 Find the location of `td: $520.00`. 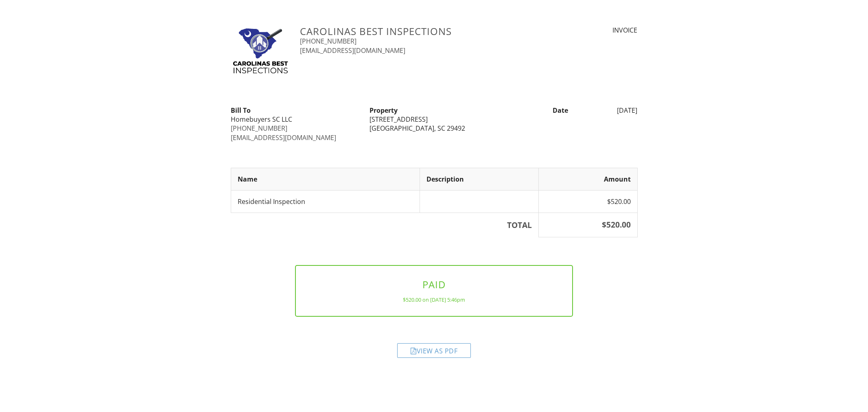

td: $520.00 is located at coordinates (588, 201).